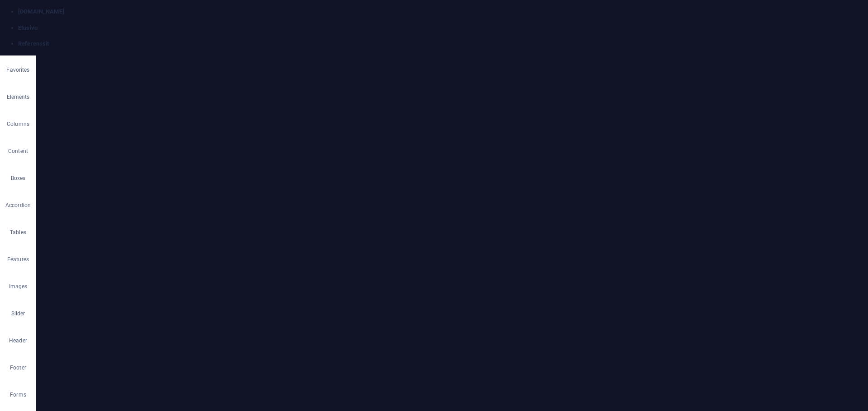  What do you see at coordinates (18, 341) in the screenshot?
I see `p: Header` at bounding box center [18, 341].